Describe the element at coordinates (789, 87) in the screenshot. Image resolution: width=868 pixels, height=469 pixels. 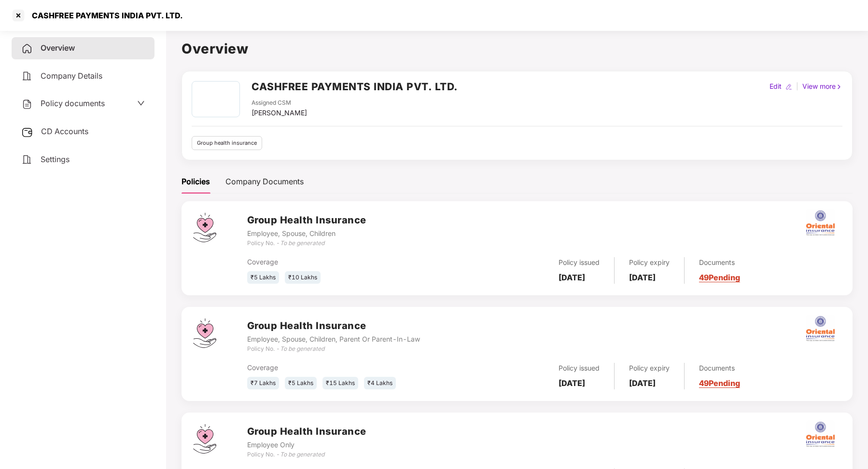
I see `img: editIcon` at that location.